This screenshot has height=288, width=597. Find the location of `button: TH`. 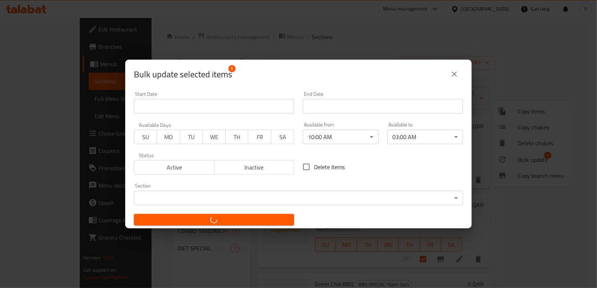

button: TH is located at coordinates (237, 137).